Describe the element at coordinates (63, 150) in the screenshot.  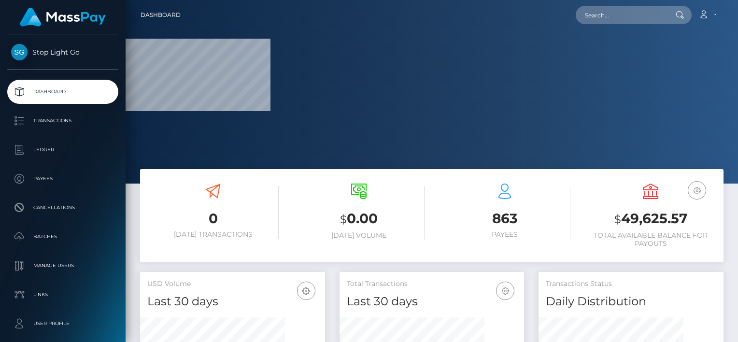
I see `a: Ledger` at that location.